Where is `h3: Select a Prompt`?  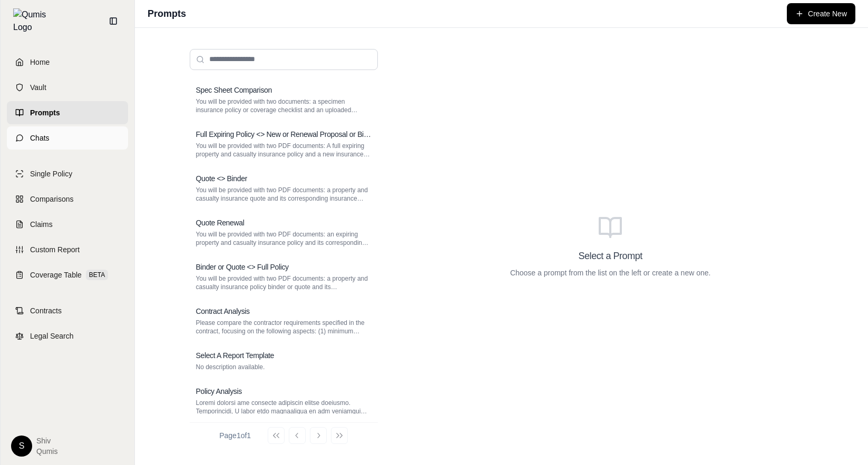 h3: Select a Prompt is located at coordinates (610, 256).